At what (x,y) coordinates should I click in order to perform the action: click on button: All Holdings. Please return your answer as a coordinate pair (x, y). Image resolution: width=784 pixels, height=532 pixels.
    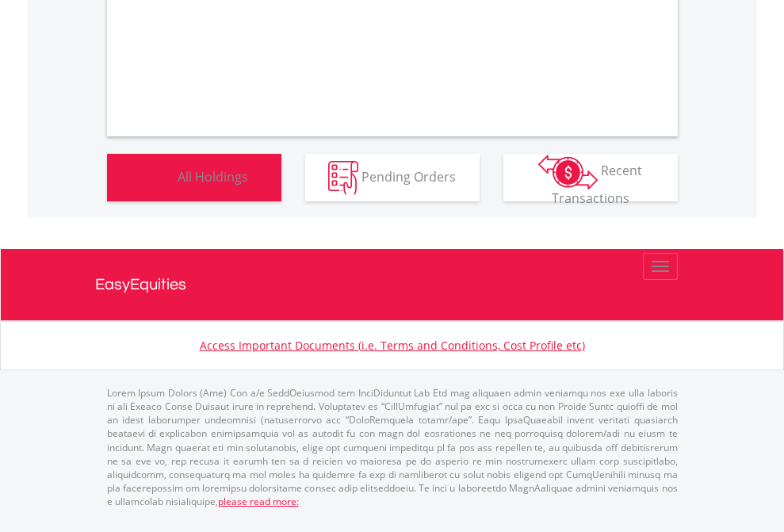
    Looking at the image, I should click on (194, 177).